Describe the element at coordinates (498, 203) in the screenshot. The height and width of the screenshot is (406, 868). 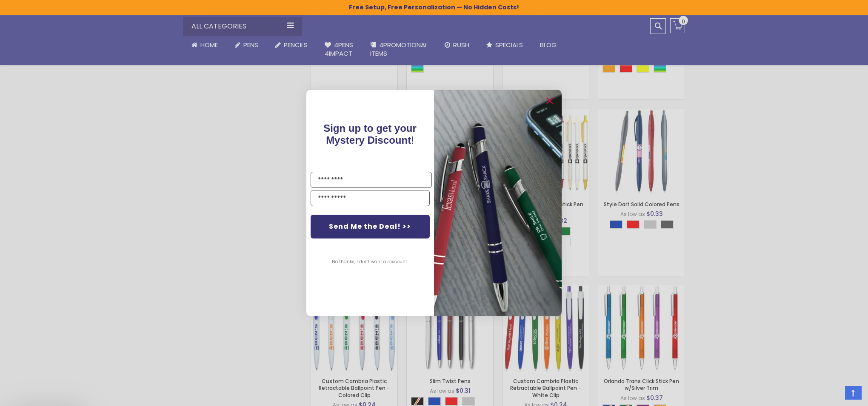
I see `img: pop-up-image` at that location.